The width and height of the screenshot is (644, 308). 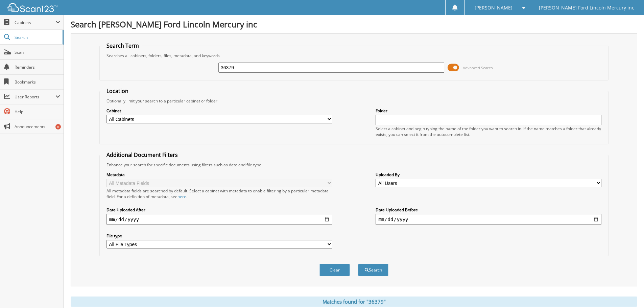 I want to click on label: File type, so click(x=219, y=236).